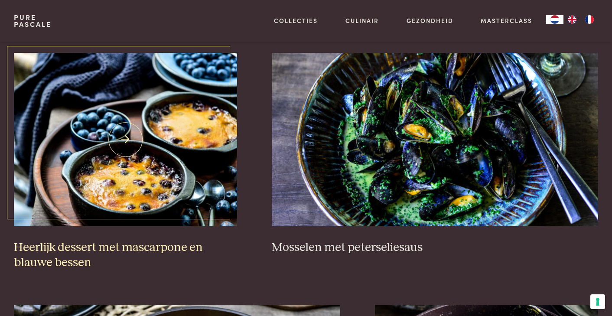 The height and width of the screenshot is (316, 612). What do you see at coordinates (125, 140) in the screenshot?
I see `img: Heerlijk dessert met mascarpone en blauwe bessen` at bounding box center [125, 140].